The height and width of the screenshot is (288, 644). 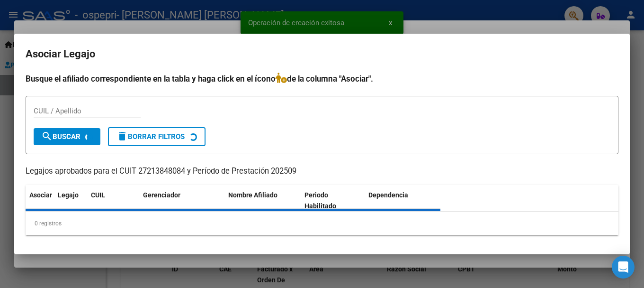 What do you see at coordinates (320, 200) in the screenshot?
I see `span: Periodo Habilitado` at bounding box center [320, 200].